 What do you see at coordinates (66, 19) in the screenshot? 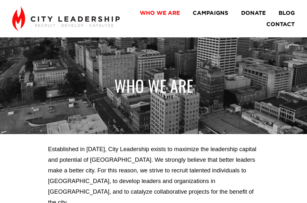
I see `a: City Leadership - Recruit. Develop. Catalyze.` at bounding box center [66, 19].